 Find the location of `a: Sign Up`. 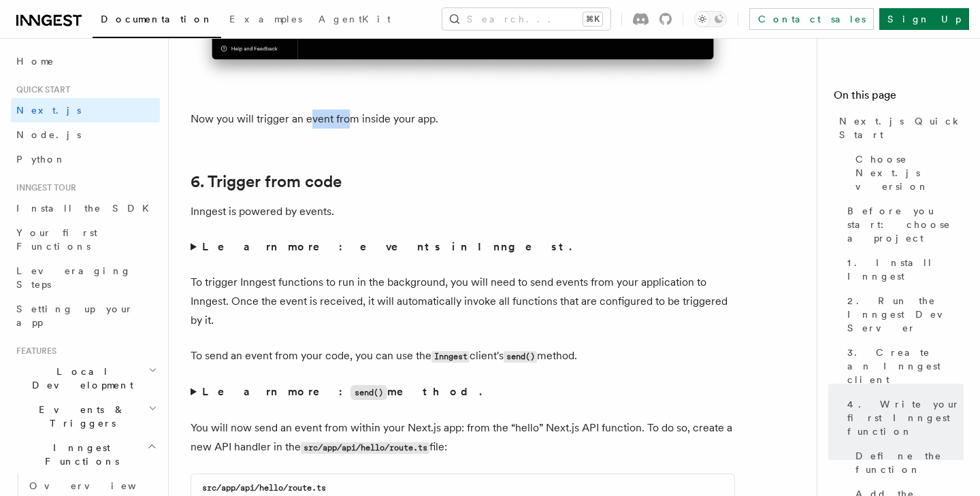

a: Sign Up is located at coordinates (925, 19).